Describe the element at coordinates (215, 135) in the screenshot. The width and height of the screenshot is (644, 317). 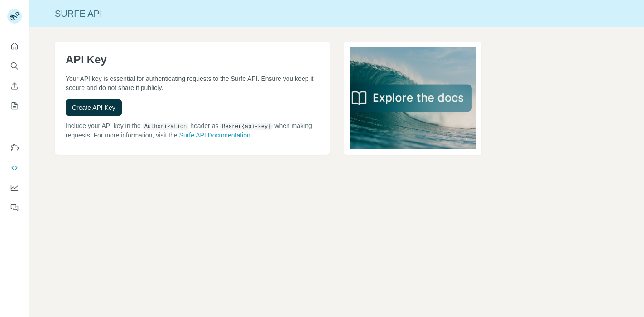
I see `a: Surfe API Documentation` at that location.